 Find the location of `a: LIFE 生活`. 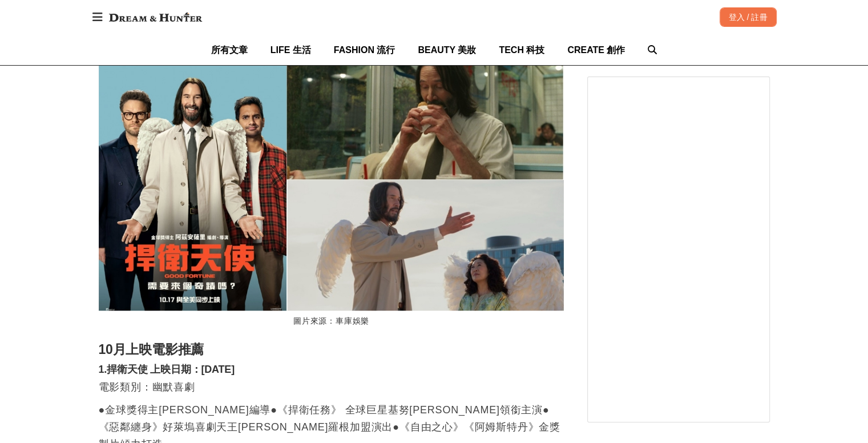

a: LIFE 生活 is located at coordinates (291, 50).